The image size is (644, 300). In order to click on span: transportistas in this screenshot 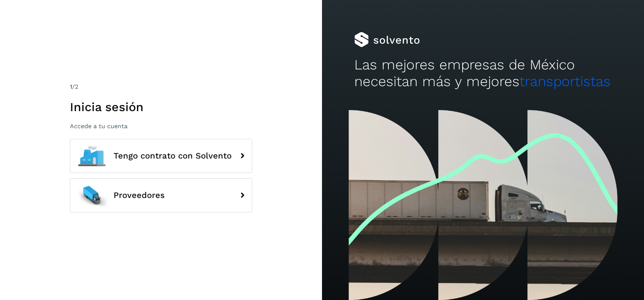, I will do `click(565, 81)`.